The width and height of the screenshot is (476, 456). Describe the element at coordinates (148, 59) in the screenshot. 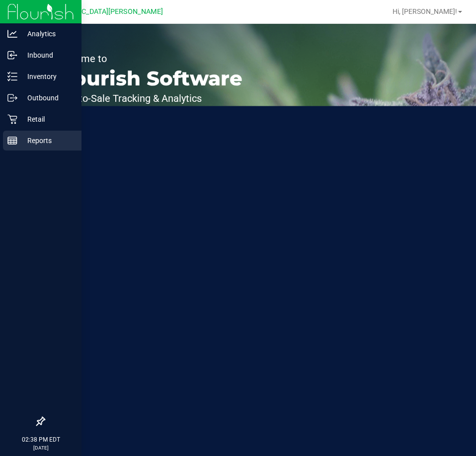

I see `p: Welcome to` at that location.